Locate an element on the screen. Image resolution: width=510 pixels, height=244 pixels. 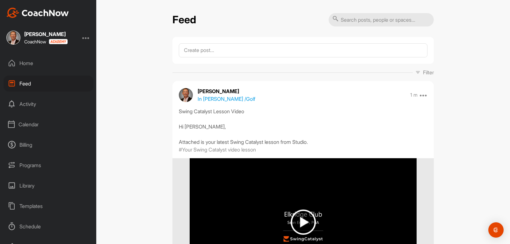
div: Schedule is located at coordinates (48, 226).